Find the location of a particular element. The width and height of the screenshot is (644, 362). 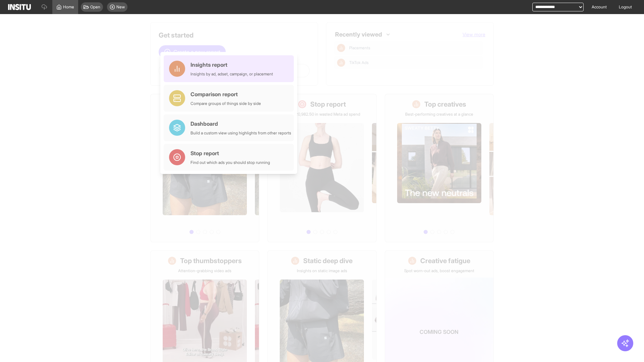

span: Home is located at coordinates (69, 7).